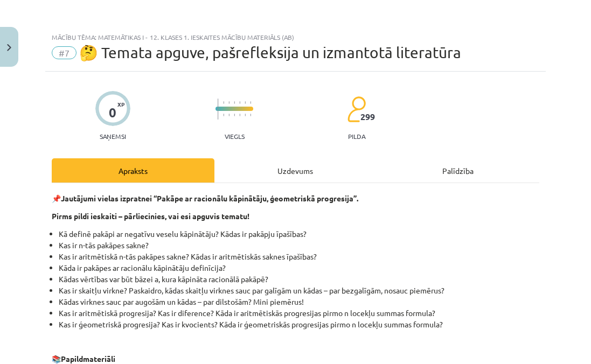  What do you see at coordinates (299, 268) in the screenshot?
I see `li: Kāda ir pakāpes ar racionālu kāpinātāju definīcija?` at bounding box center [299, 268].